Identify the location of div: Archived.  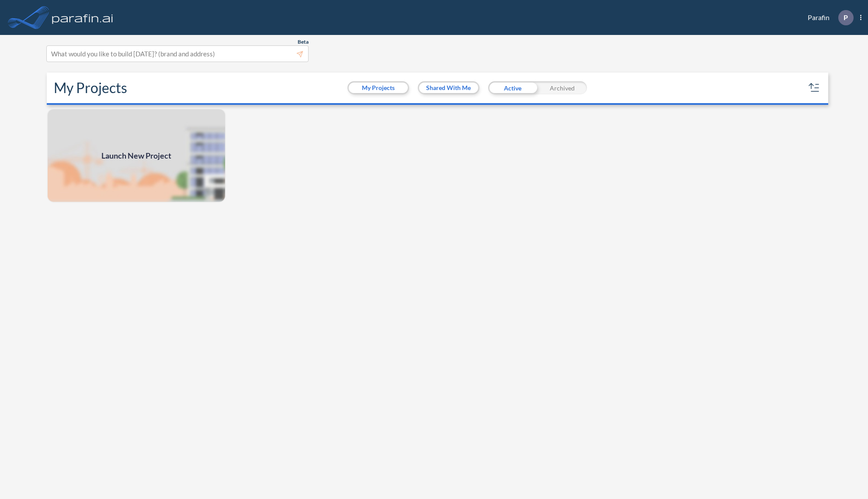
(562, 88).